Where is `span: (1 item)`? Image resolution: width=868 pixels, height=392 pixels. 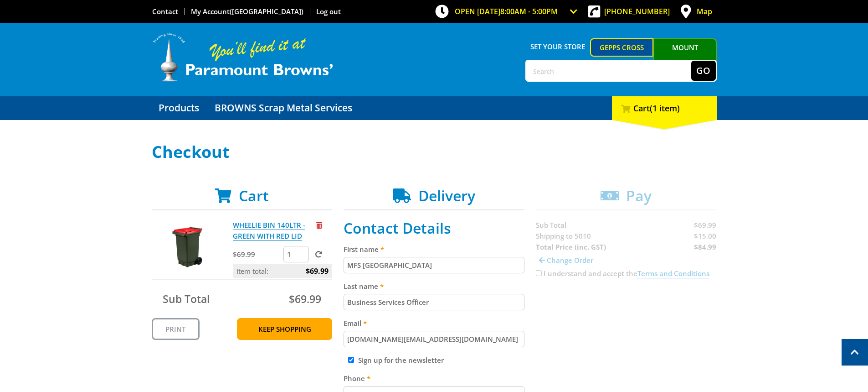
span: (1 item) is located at coordinates (665, 108).